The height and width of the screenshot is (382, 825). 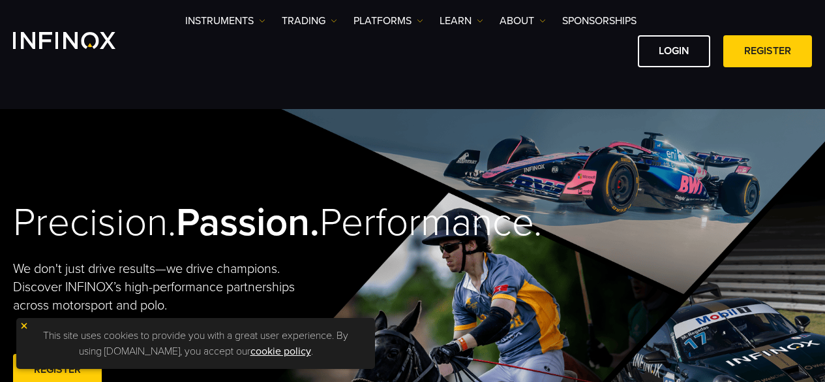 What do you see at coordinates (225, 21) in the screenshot?
I see `a: Instruments` at bounding box center [225, 21].